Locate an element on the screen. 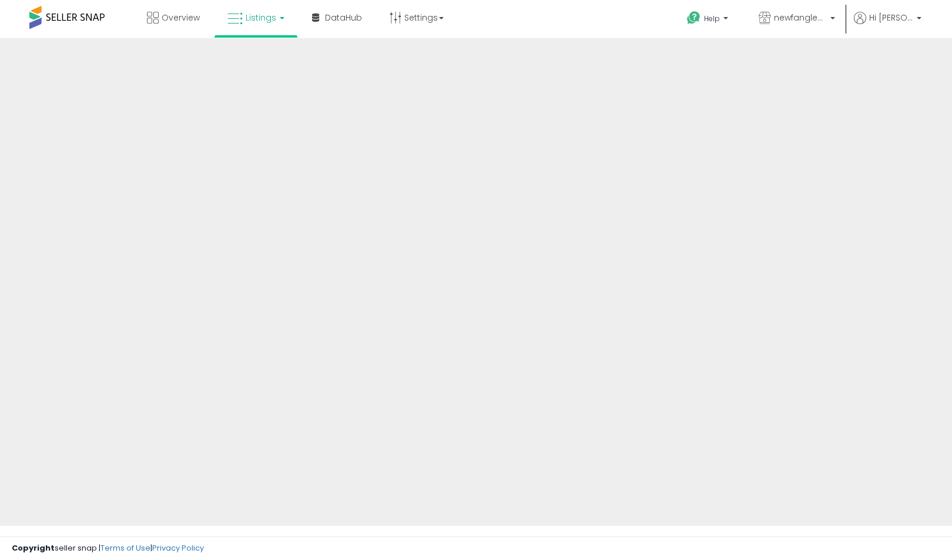  i: Get Help is located at coordinates (693, 18).